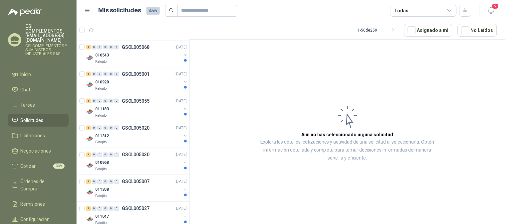 This screenshot has height=224, width=505. What do you see at coordinates (36, 151) in the screenshot?
I see `span: Negociaciones` at bounding box center [36, 151].